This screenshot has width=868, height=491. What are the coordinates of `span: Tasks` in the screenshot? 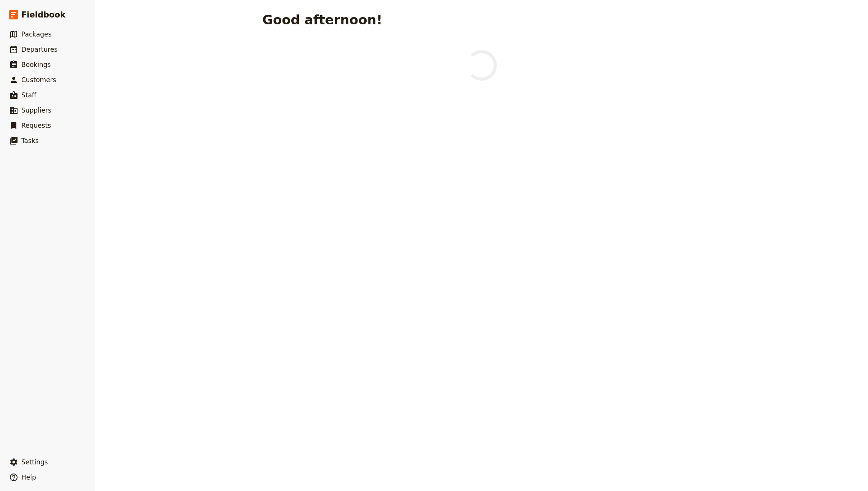 It's located at (30, 141).